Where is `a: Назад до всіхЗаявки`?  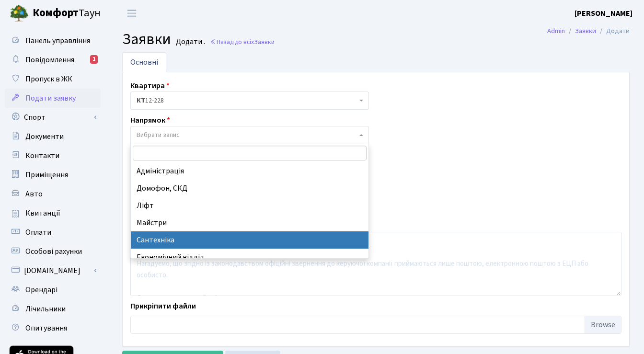 a: Назад до всіхЗаявки is located at coordinates (242, 41).